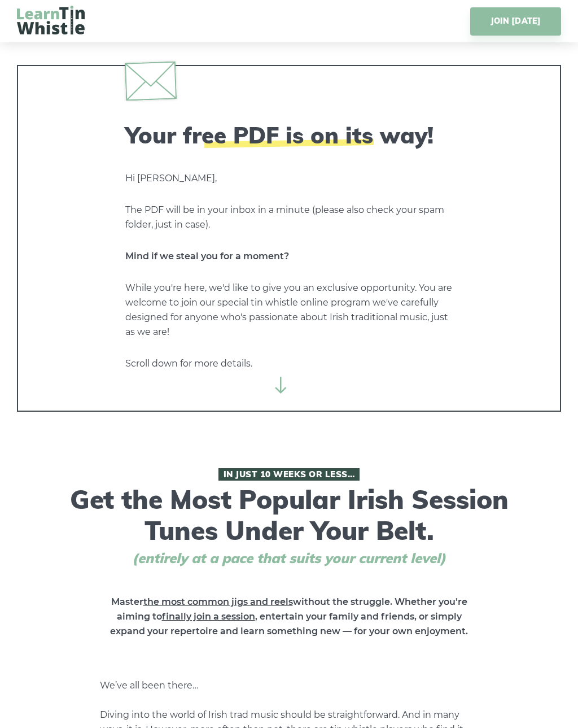 This screenshot has height=728, width=578. I want to click on strong: Mind if we steal you for a moment?, so click(207, 256).